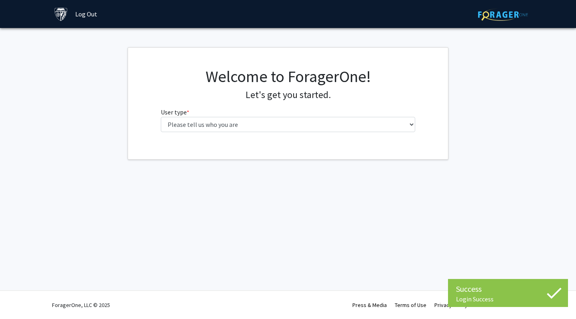 The height and width of the screenshot is (319, 576). What do you see at coordinates (288, 76) in the screenshot?
I see `h1: Welcome to ForagerOne!` at bounding box center [288, 76].